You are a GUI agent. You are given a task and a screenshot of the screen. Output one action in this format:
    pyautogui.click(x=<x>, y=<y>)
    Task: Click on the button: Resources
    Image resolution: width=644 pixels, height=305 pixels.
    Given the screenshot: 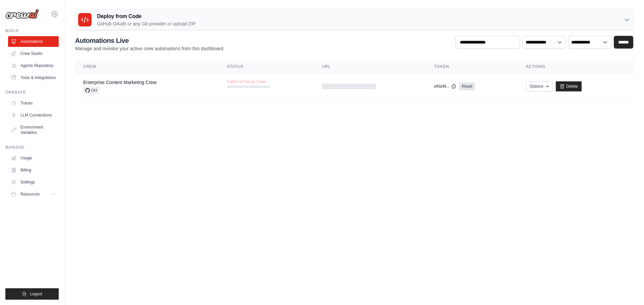 What is the action you would take?
    pyautogui.click(x=33, y=194)
    